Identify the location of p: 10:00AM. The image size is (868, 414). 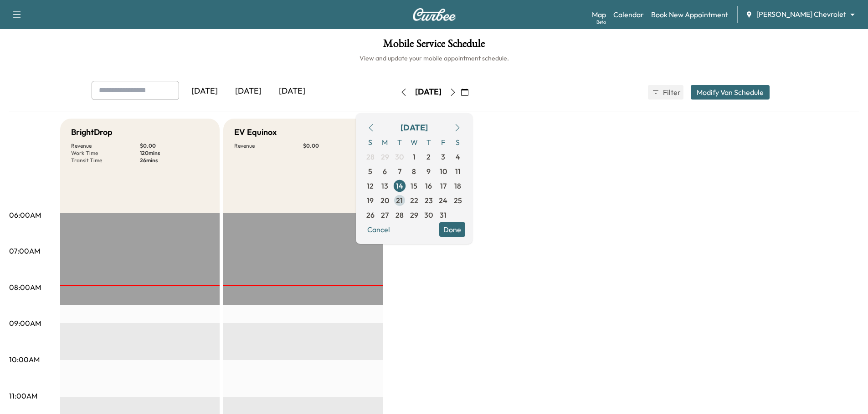
(24, 360).